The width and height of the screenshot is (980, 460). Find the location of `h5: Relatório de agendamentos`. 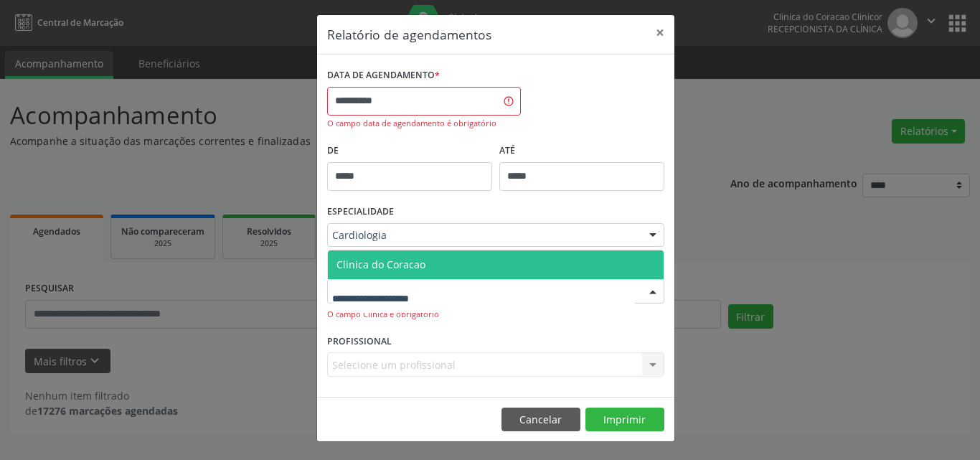

h5: Relatório de agendamentos is located at coordinates (409, 35).